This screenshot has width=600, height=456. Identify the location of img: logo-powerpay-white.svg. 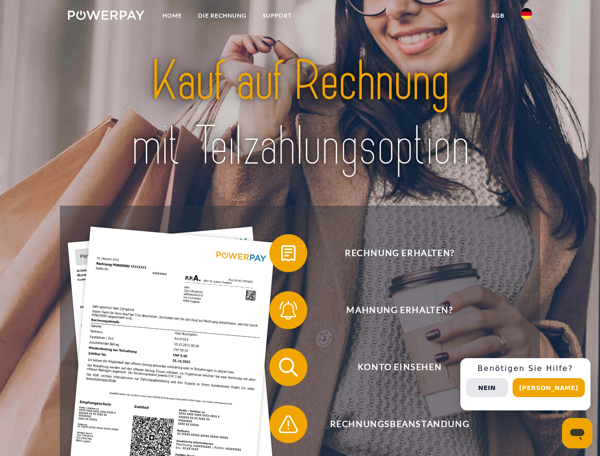
(106, 15).